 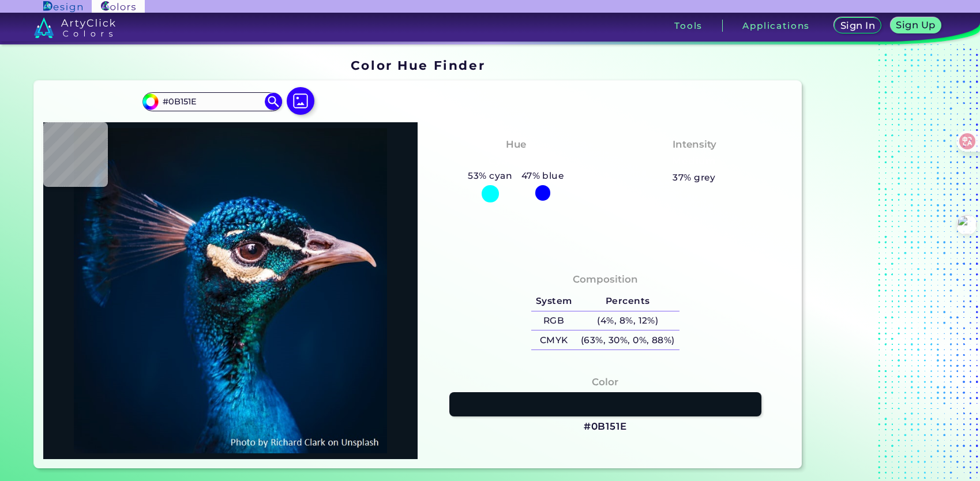 I want to click on h3: Tools, so click(x=688, y=25).